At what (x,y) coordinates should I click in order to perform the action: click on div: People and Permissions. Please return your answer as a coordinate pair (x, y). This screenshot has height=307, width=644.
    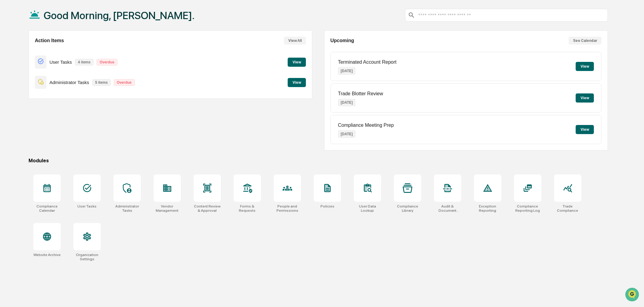
    Looking at the image, I should click on (287, 208).